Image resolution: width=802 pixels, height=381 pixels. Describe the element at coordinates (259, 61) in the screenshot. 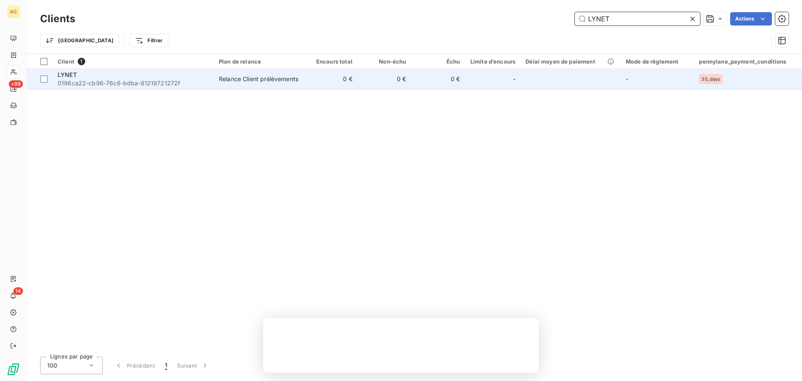

I see `div: Plan de relance` at that location.